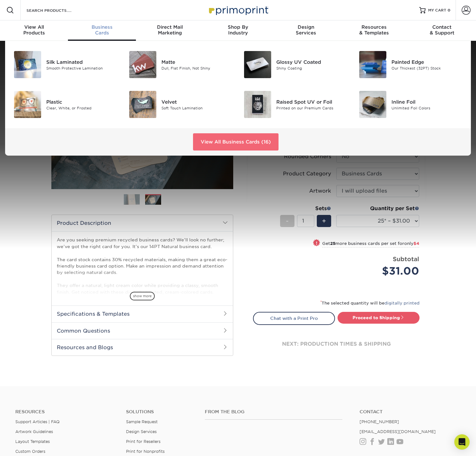 The width and height of the screenshot is (476, 456). What do you see at coordinates (312, 62) in the screenshot?
I see `div: Glossy UV Coated` at bounding box center [312, 62].